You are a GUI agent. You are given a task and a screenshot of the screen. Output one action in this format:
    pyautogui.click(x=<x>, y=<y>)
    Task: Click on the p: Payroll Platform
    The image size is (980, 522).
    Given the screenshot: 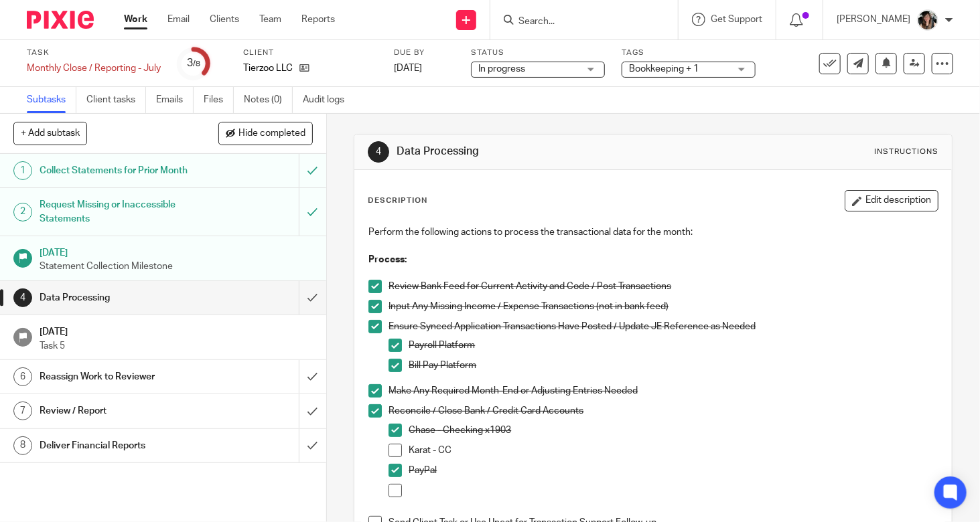 What is the action you would take?
    pyautogui.click(x=673, y=346)
    